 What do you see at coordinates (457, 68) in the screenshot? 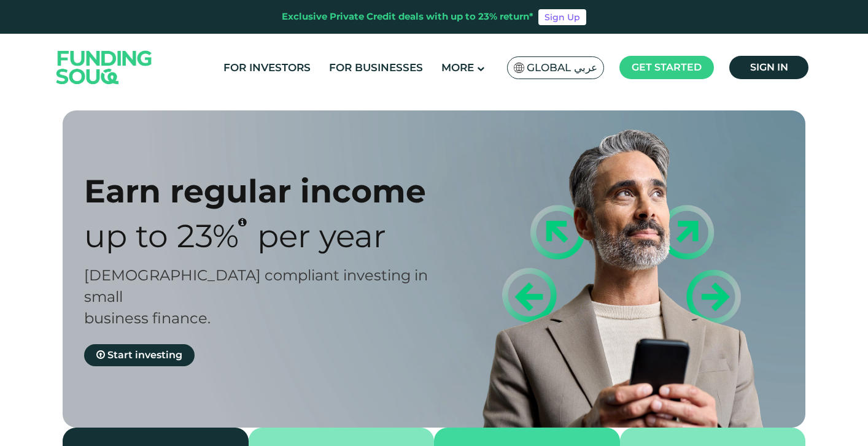
I see `span: More` at bounding box center [457, 68].